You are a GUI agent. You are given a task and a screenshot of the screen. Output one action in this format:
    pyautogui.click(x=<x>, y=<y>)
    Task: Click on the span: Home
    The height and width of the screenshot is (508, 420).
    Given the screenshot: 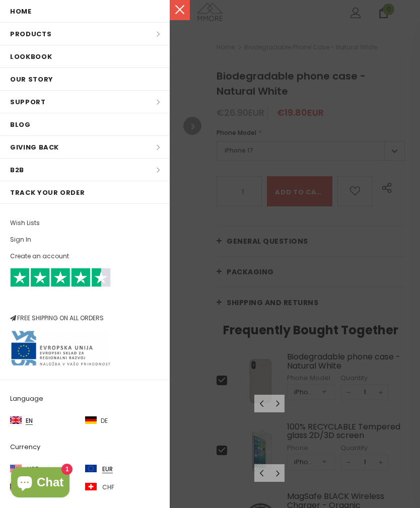 What is the action you would take?
    pyautogui.click(x=20, y=11)
    